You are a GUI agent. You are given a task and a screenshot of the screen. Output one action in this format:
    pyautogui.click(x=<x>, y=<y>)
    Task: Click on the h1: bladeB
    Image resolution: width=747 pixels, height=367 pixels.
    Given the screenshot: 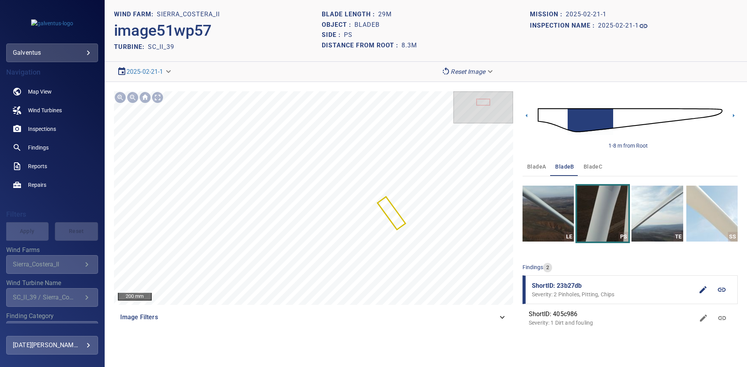 What is the action you would take?
    pyautogui.click(x=367, y=25)
    